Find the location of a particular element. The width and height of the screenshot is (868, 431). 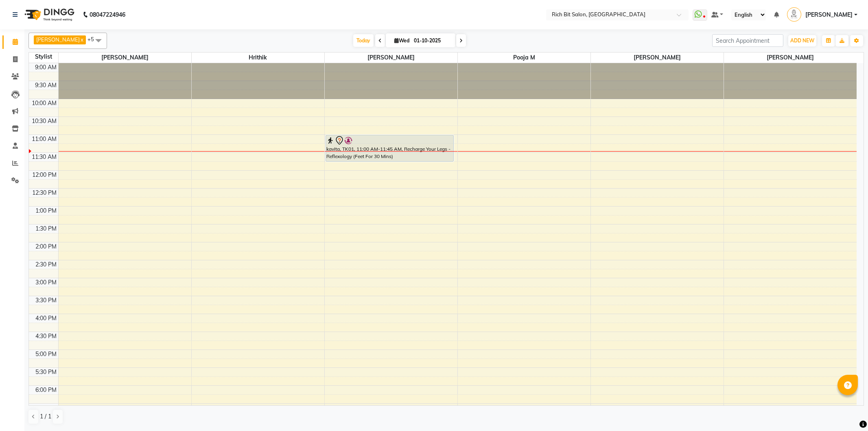

span: 1 / 1 is located at coordinates (45, 416).